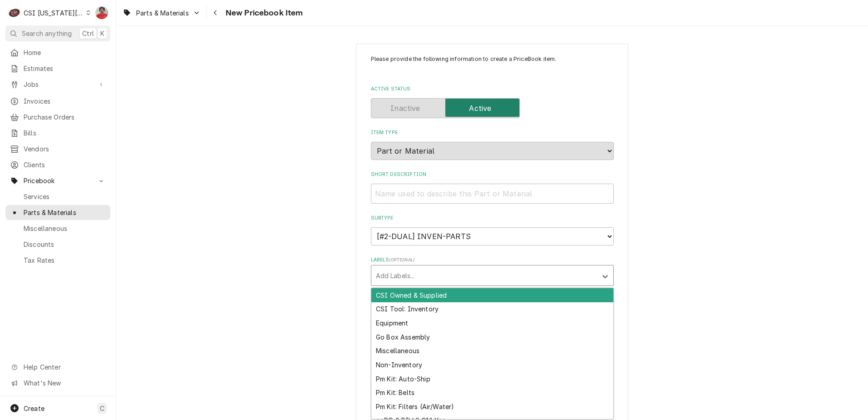  I want to click on div: Miscellaneous, so click(492, 350).